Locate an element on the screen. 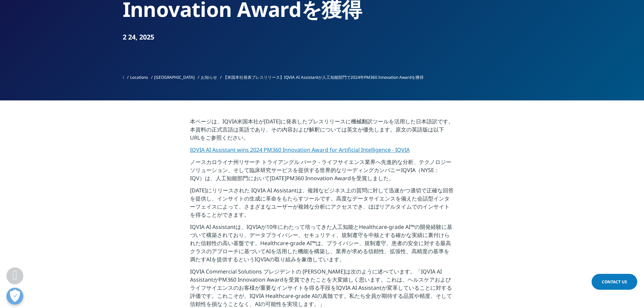 This screenshot has width=644, height=308. span: 【米国本社発表プレスリリース】IQVIA AI Assistantが人工知能部門で2024年PM360 Innovation Awardを獲得 is located at coordinates (323, 77).